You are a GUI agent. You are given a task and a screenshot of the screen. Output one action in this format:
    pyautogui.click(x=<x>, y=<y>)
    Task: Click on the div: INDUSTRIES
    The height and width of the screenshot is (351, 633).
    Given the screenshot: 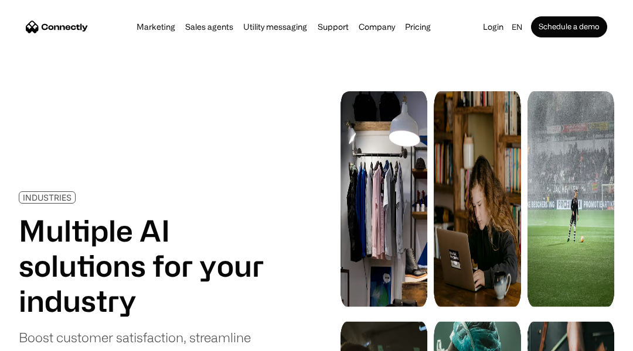 What is the action you would take?
    pyautogui.click(x=47, y=197)
    